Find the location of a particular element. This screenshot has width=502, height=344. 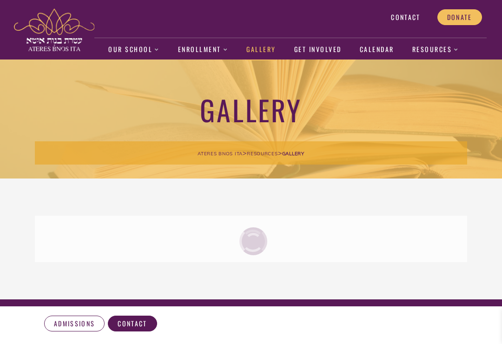

a: Enrollment is located at coordinates (203, 50).